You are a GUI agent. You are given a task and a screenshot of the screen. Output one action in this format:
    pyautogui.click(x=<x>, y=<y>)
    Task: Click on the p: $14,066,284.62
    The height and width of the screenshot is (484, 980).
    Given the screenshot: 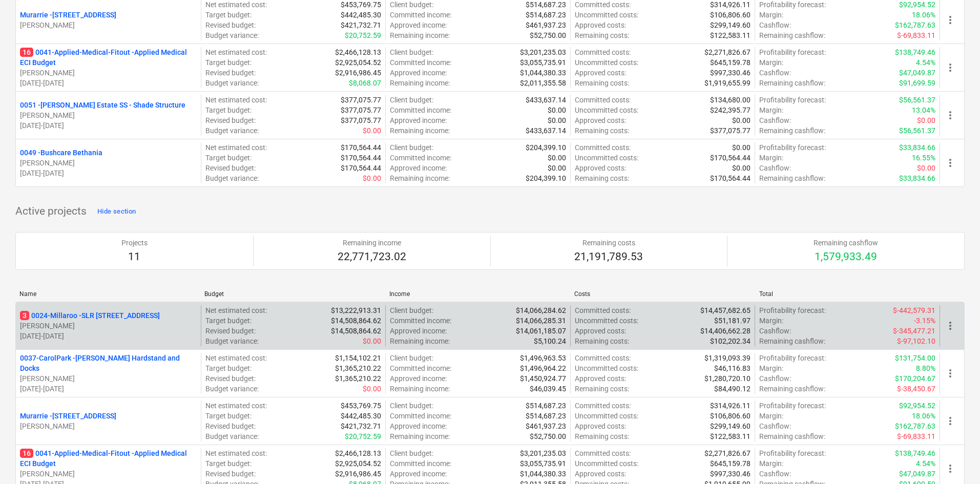 What is the action you would take?
    pyautogui.click(x=541, y=311)
    